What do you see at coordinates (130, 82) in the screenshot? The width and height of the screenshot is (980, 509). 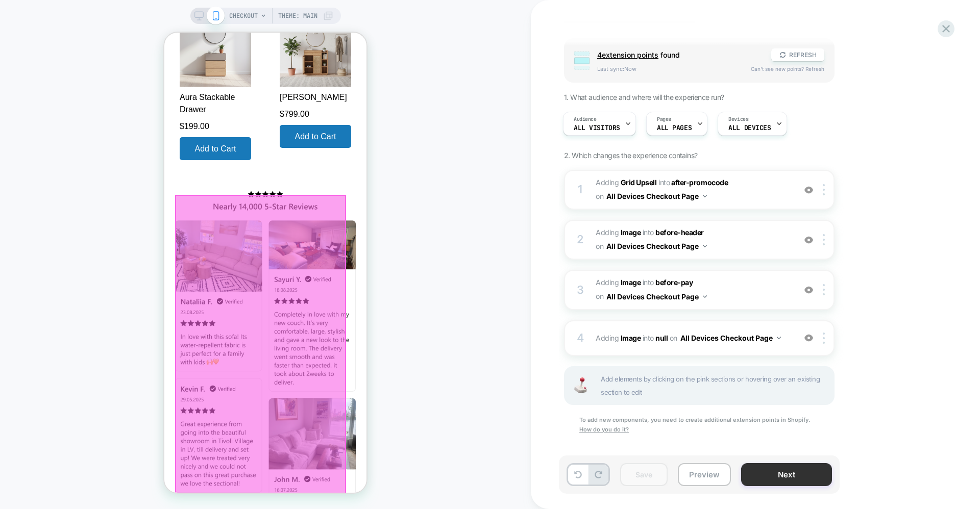 I see `span: $799.00` at bounding box center [130, 82].